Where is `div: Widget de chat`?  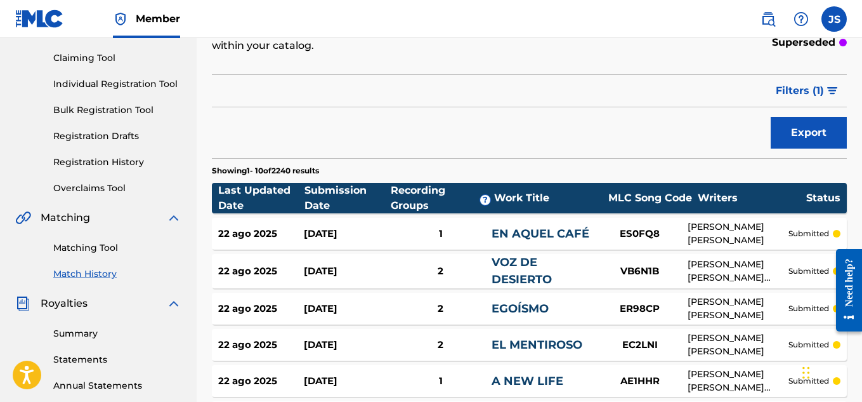
div: Widget de chat is located at coordinates (830, 371).